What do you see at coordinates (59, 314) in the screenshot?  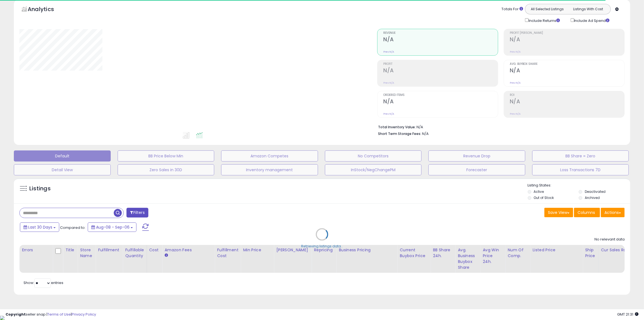 I see `a: Terms of Use` at bounding box center [59, 314].